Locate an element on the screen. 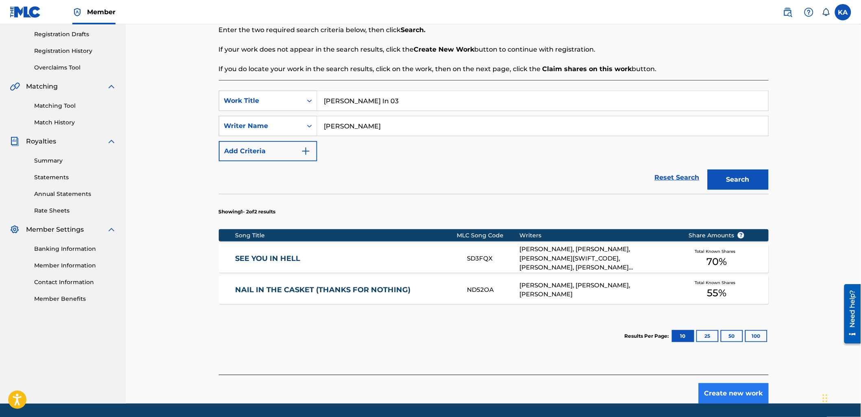 This screenshot has width=861, height=417. div: Writer Name is located at coordinates (261, 126).